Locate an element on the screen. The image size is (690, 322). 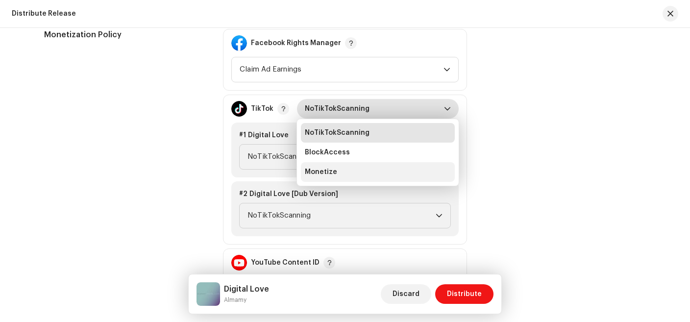
div: #1 Digital Love is located at coordinates (345, 135).